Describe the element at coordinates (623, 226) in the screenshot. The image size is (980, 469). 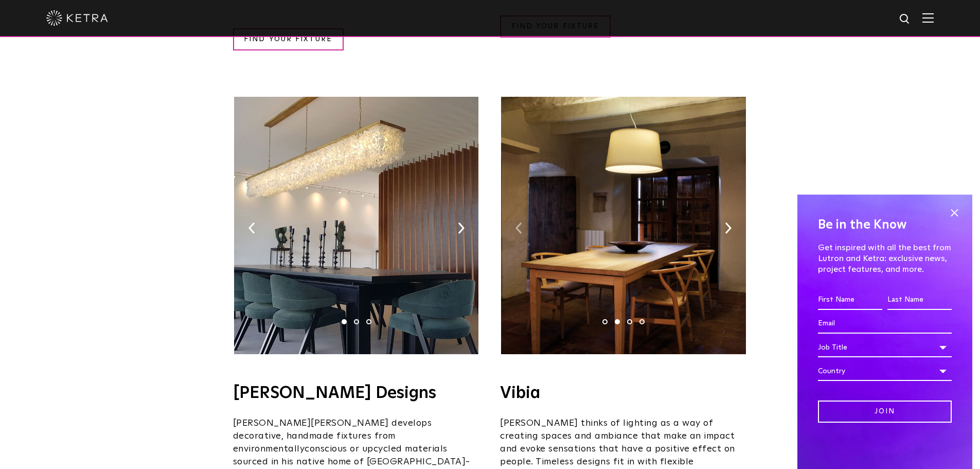
I see `img: VIBIA_KetraReadySolutions-03.jpg` at that location.